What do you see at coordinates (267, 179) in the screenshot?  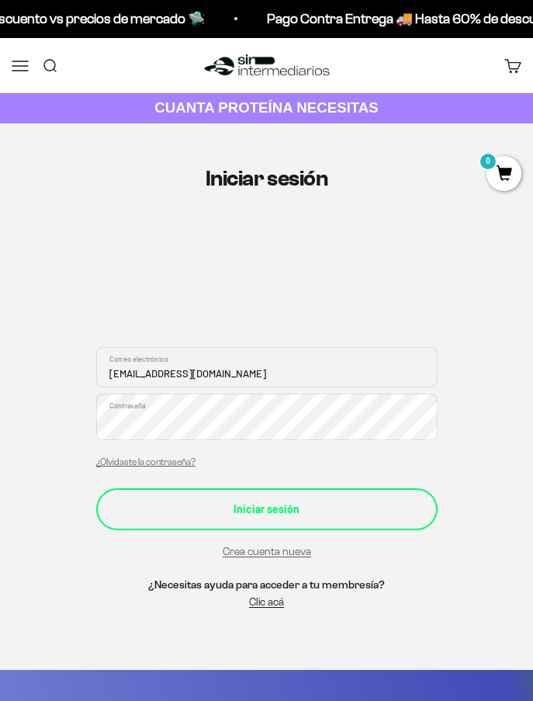 I see `h1: Iniciar sesión` at bounding box center [267, 179].